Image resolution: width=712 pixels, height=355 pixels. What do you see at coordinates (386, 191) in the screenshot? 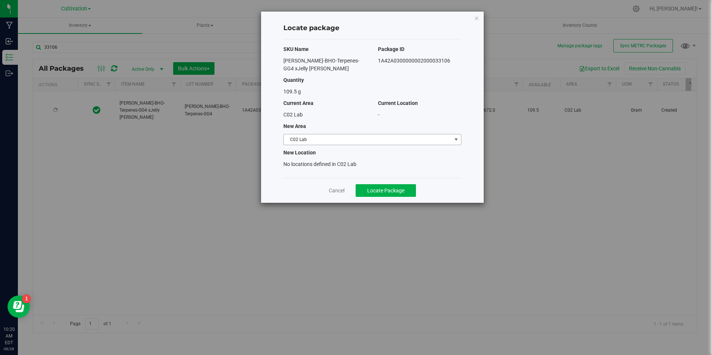
I see `button: Locate Package` at bounding box center [386, 191].